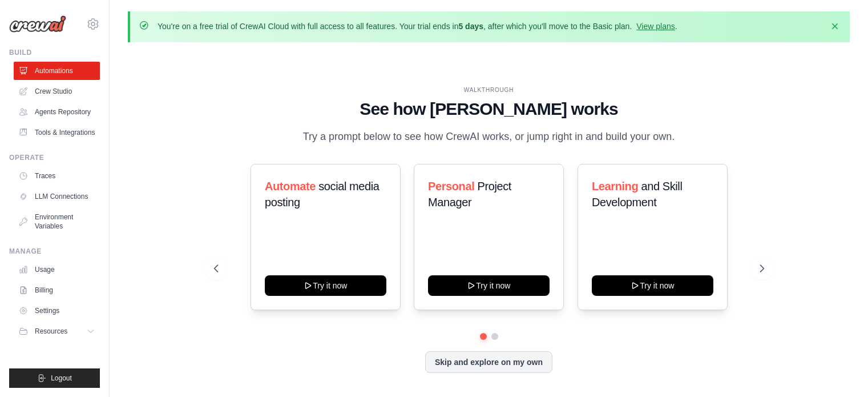  I want to click on span: social media posting, so click(322, 194).